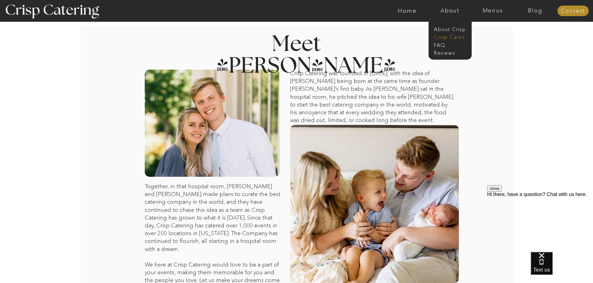 The height and width of the screenshot is (283, 593). I want to click on a: Crisp Cares, so click(451, 36).